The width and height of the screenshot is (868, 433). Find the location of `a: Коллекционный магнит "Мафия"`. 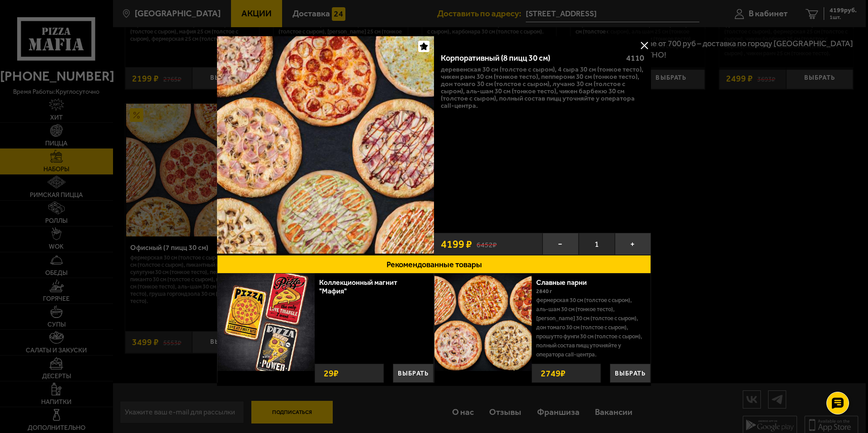

a: Коллекционный магнит "Мафия" is located at coordinates (358, 286).